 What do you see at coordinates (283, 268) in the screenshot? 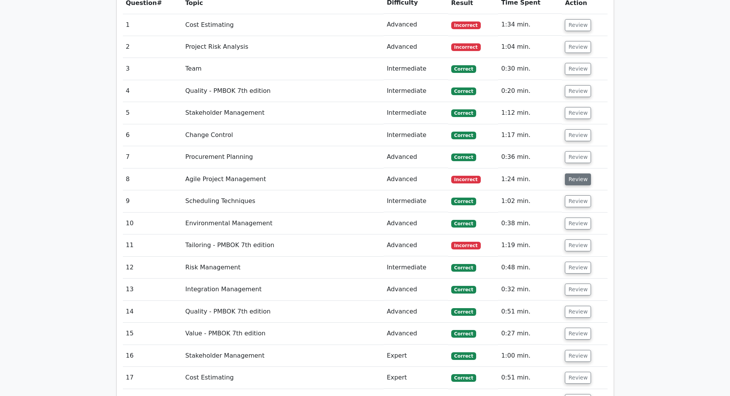
I see `td: Risk Management` at bounding box center [283, 268].